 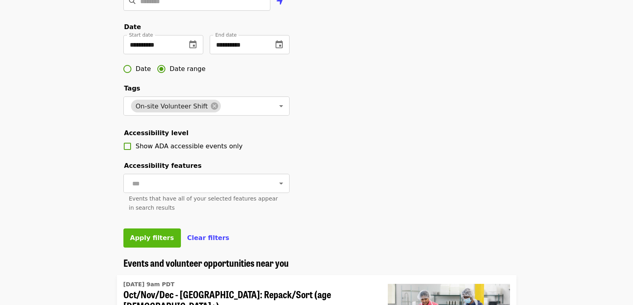 I want to click on span: Apply filters, so click(x=152, y=238).